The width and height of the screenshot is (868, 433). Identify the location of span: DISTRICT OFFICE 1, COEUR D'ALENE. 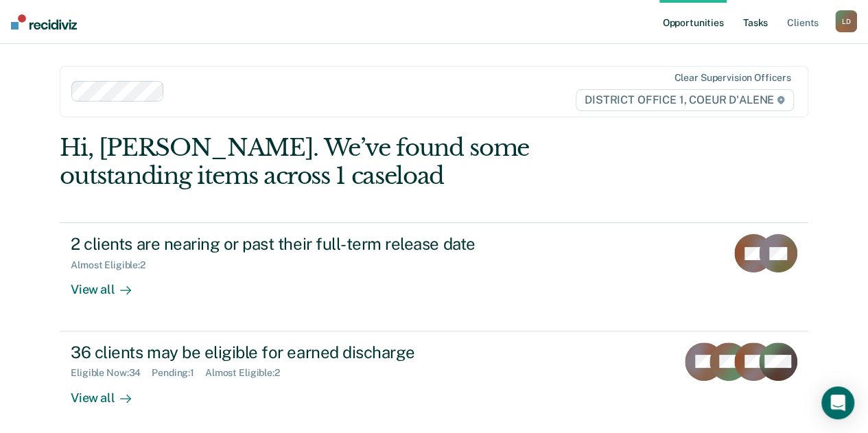
(685, 100).